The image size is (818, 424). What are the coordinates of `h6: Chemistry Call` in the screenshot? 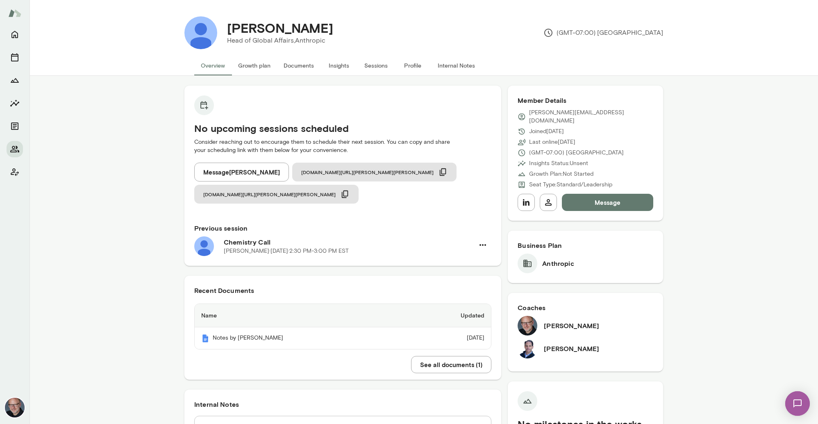 It's located at (349, 242).